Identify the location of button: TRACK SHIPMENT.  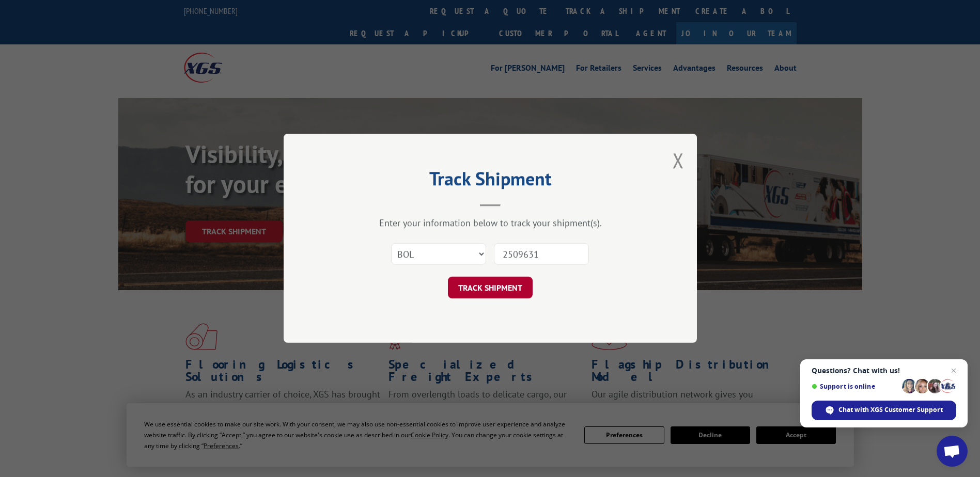
(490, 288).